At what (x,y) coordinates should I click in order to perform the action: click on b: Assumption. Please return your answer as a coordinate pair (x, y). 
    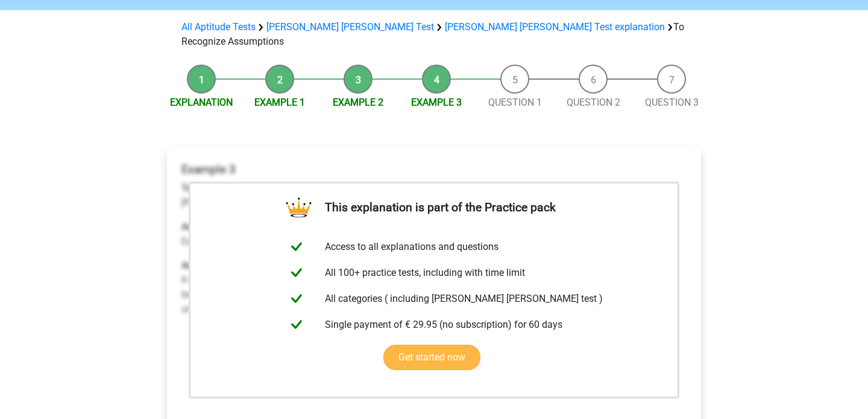
    Looking at the image, I should click on (206, 227).